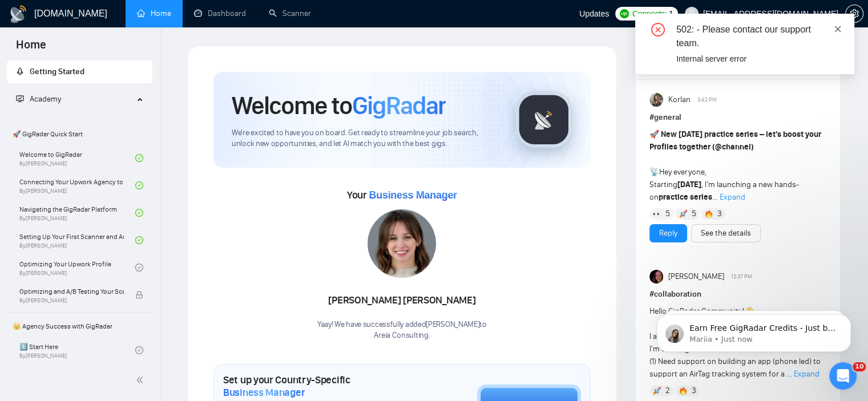  Describe the element at coordinates (624, 14) in the screenshot. I see `img: upwork-logo.png` at that location.